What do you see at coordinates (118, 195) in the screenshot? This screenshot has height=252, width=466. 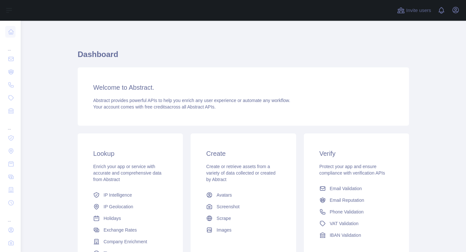 I see `span: IP Intelligence` at bounding box center [118, 195].